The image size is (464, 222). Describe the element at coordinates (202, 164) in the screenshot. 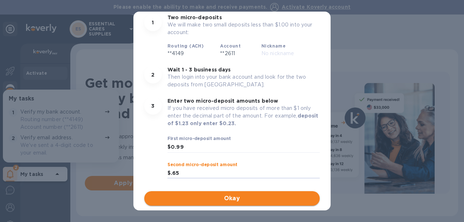

I see `label: Second micro-deposit amount` at that location.